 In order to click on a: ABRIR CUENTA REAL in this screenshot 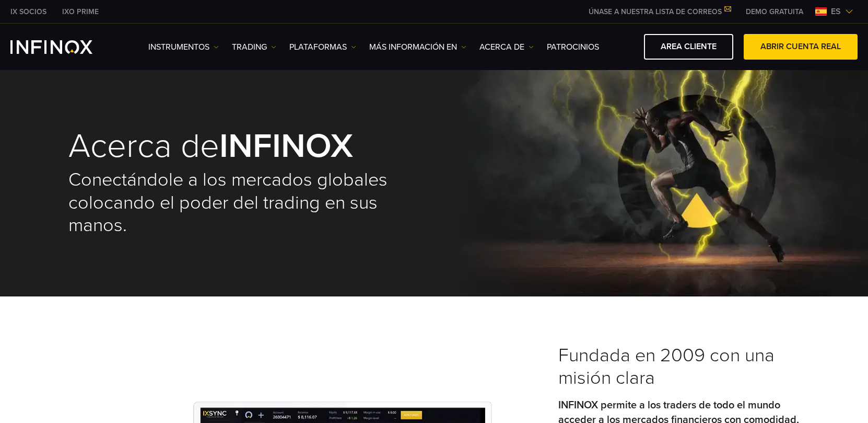, I will do `click(801, 47)`.